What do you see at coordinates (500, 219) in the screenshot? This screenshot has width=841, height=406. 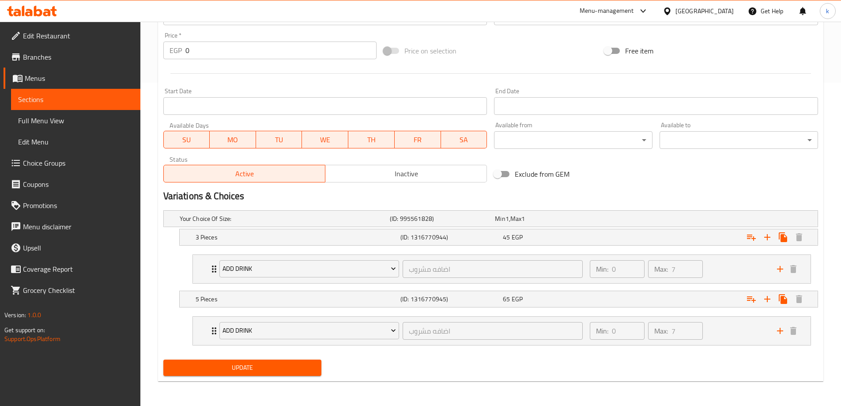 I see `span: Min` at bounding box center [500, 219].